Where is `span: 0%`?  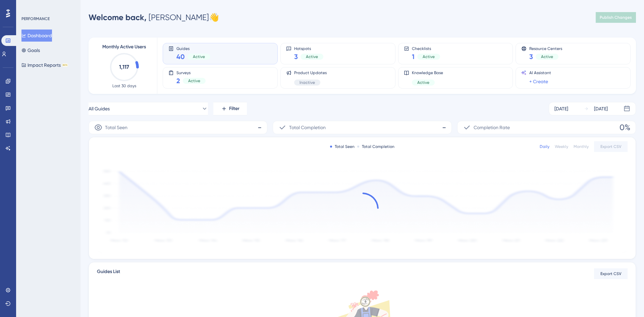 span: 0% is located at coordinates (624, 128).